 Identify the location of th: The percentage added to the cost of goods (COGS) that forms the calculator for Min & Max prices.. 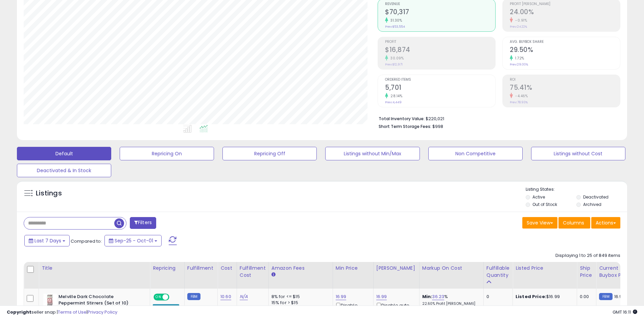
(451, 275).